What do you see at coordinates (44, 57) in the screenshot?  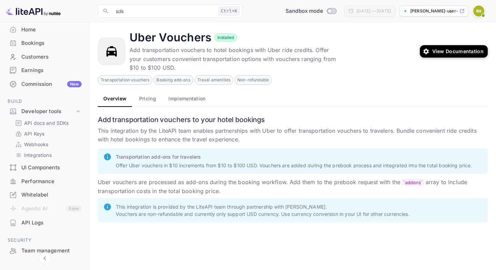 I see `a: Customers` at bounding box center [44, 57].